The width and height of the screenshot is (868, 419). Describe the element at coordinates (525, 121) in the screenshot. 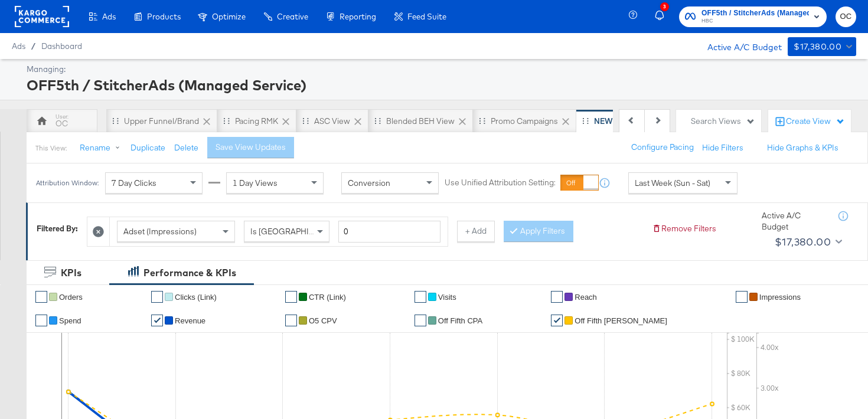

I see `div: Promo Campaigns` at that location.